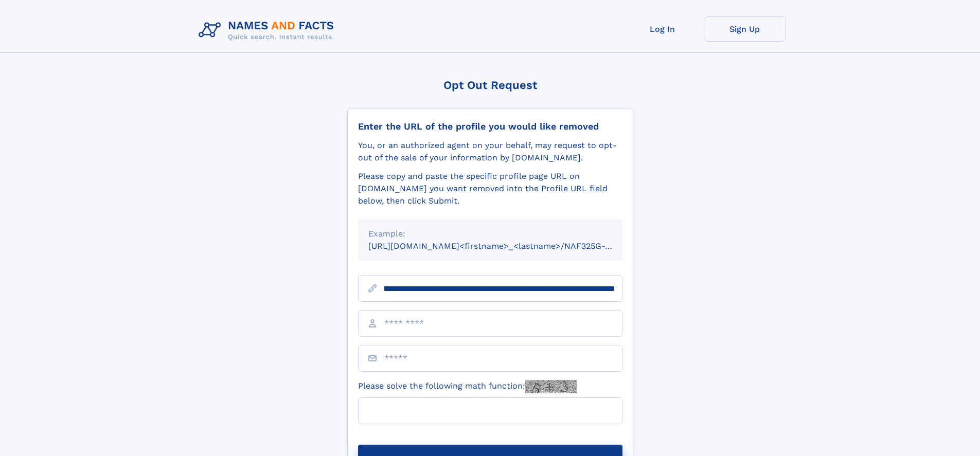 The height and width of the screenshot is (456, 980). I want to click on img: Logo Names and Facts, so click(268, 30).